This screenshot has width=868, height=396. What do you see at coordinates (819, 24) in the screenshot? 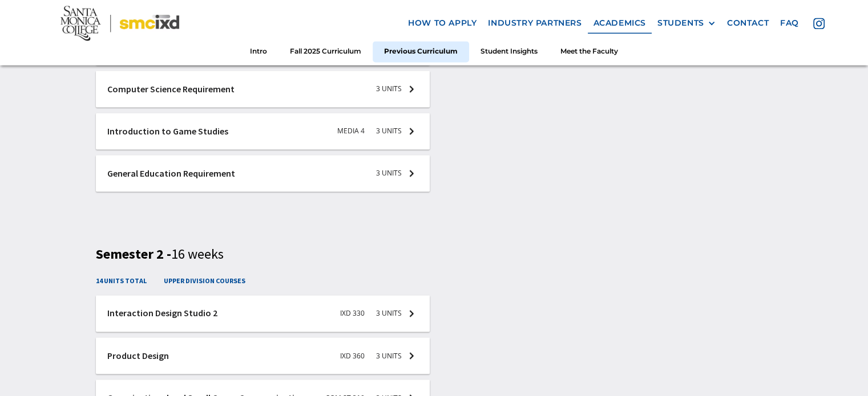
I see `img: icon - instagram` at bounding box center [819, 24].